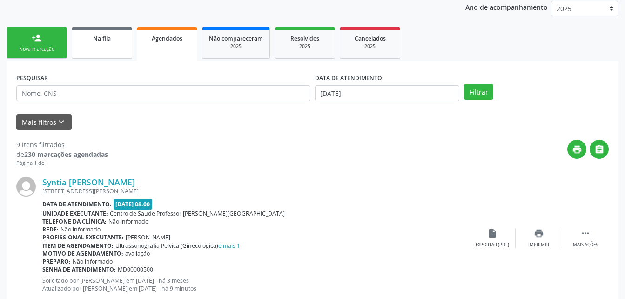 The image size is (625, 299). What do you see at coordinates (37, 38) in the screenshot?
I see `div: person_add` at bounding box center [37, 38].